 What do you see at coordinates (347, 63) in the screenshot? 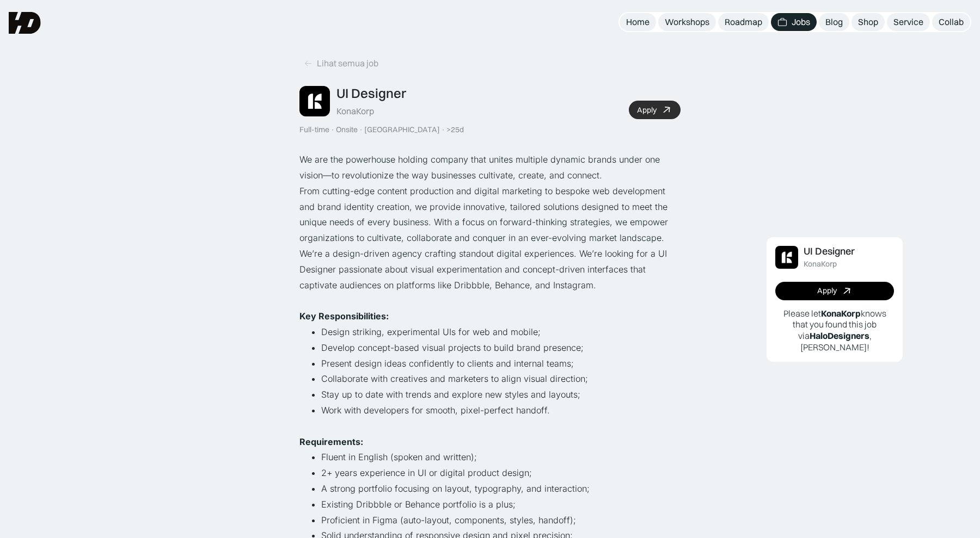
I see `div: Lihat semua job` at bounding box center [347, 63].